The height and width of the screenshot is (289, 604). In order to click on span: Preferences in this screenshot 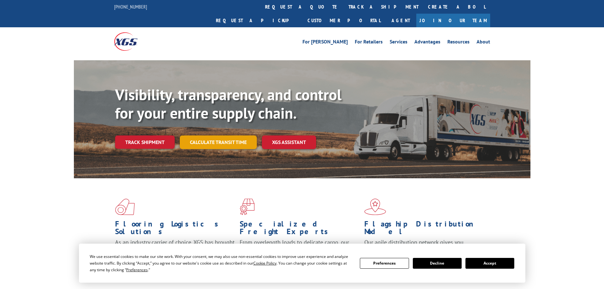, I will do `click(137, 270)`.